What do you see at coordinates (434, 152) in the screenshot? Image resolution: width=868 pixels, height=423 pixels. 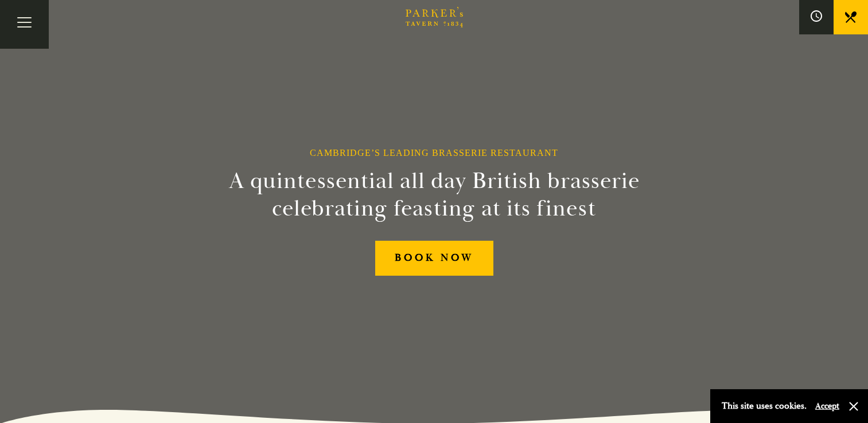 I see `h1: Cambridge’s Leading Brasserie Restaurant` at bounding box center [434, 152].